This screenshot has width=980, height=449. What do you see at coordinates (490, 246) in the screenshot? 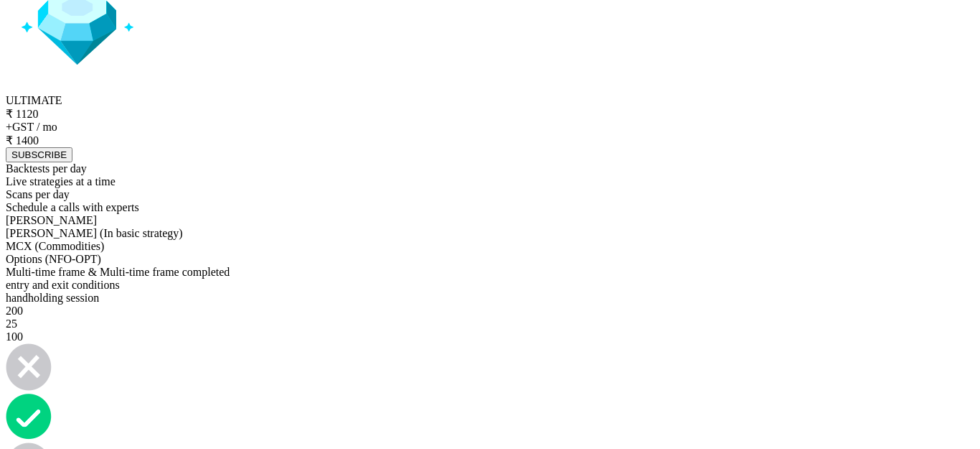
I see `div: MCX (Commodities)` at bounding box center [490, 246].